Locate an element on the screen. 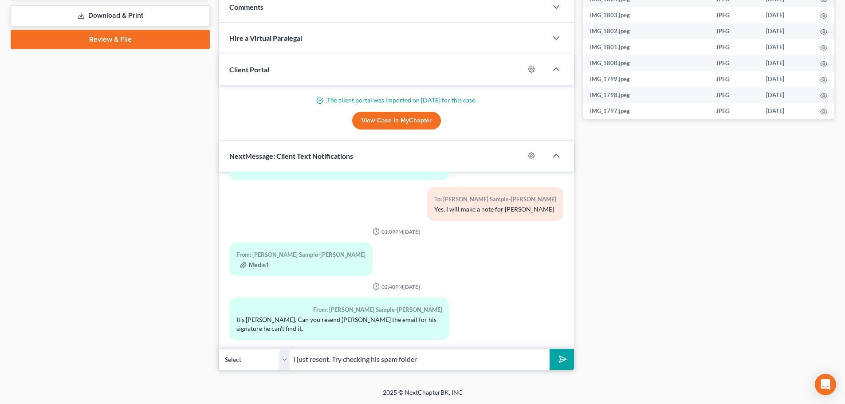  td: IMG_1797.jpeg is located at coordinates (646, 111).